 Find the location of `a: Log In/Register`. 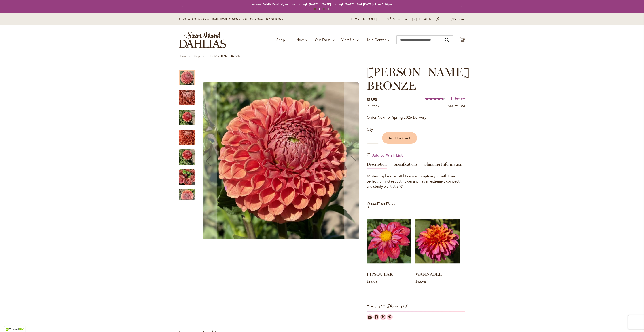

a: Log In/Register is located at coordinates (451, 20).